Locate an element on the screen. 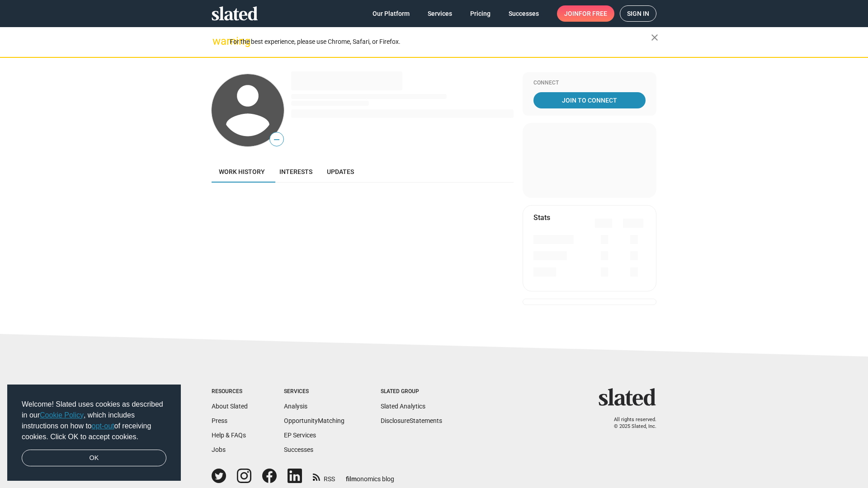 Image resolution: width=868 pixels, height=488 pixels. a: Sign in is located at coordinates (638, 13).